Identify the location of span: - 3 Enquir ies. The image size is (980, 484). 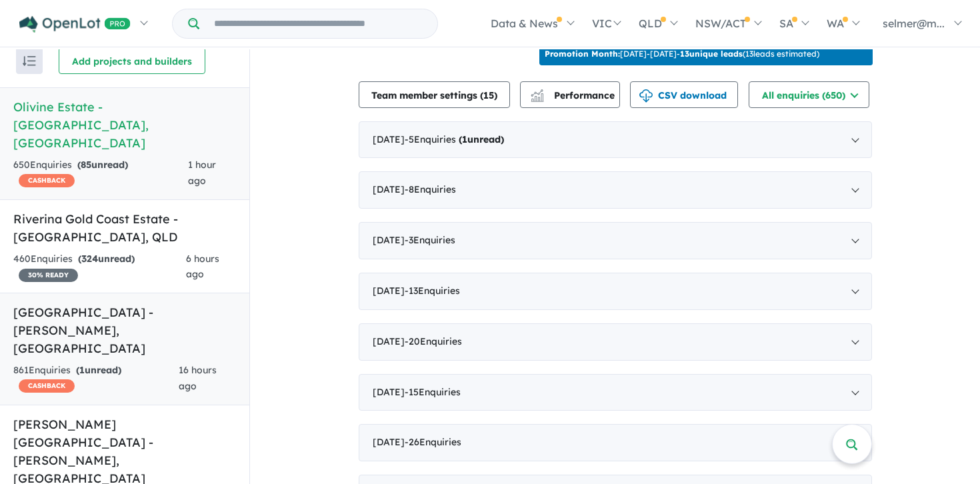
(430, 240).